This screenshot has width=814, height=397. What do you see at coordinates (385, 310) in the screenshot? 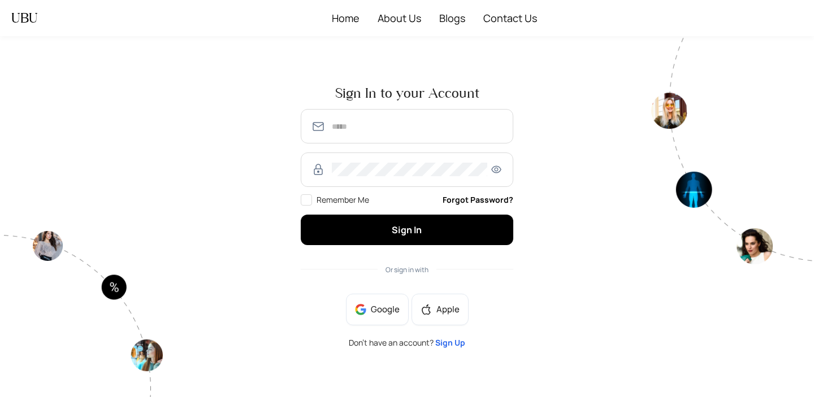
I see `span: Google` at bounding box center [385, 310].